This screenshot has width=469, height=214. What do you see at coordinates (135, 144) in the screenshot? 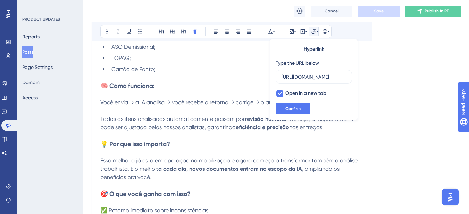
I see `strong: 💡 Por que isso importa?` at bounding box center [135, 144].